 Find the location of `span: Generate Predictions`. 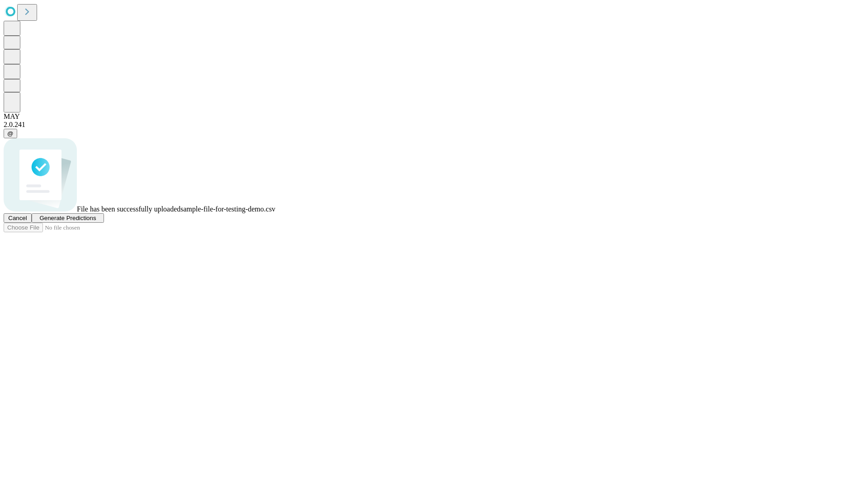

span: Generate Predictions is located at coordinates (68, 218).